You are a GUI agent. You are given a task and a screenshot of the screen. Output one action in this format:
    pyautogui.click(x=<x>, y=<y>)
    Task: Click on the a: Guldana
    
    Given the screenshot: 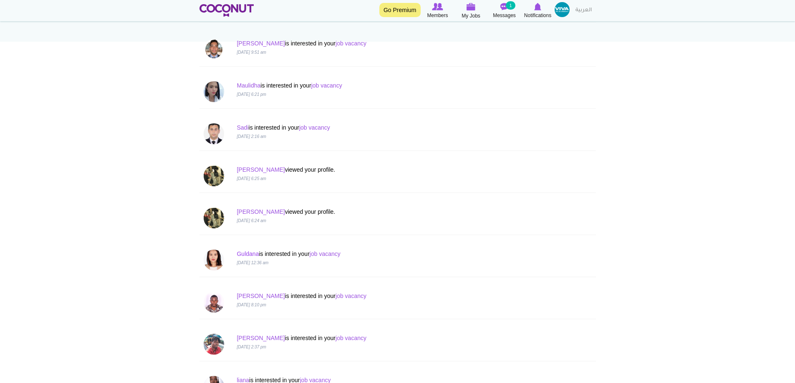 What is the action you would take?
    pyautogui.click(x=247, y=254)
    